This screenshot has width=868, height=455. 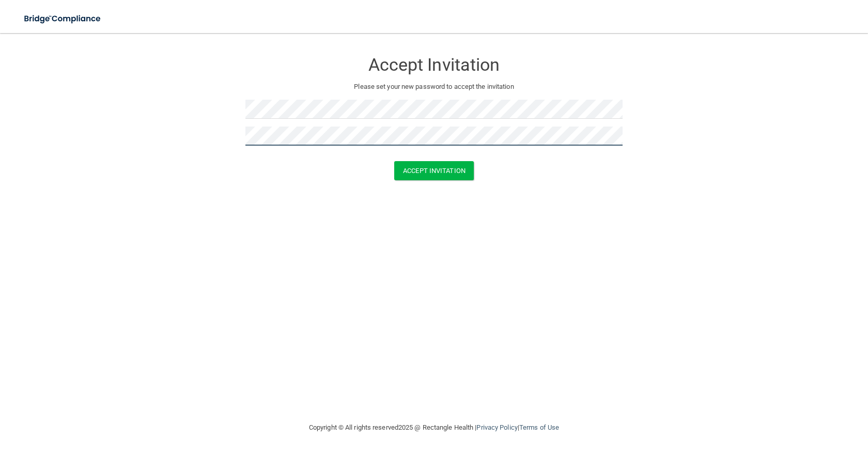 What do you see at coordinates (434, 65) in the screenshot?
I see `h3: Accept Invitation` at bounding box center [434, 65].